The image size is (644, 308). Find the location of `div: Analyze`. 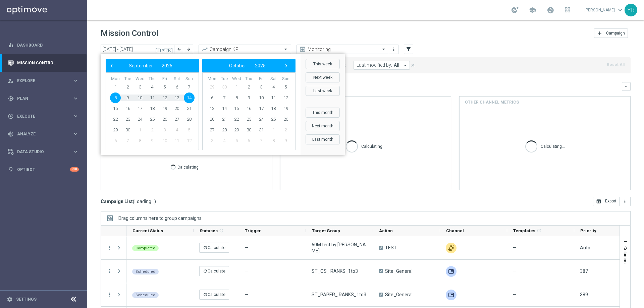

div: Analyze is located at coordinates (40, 134).